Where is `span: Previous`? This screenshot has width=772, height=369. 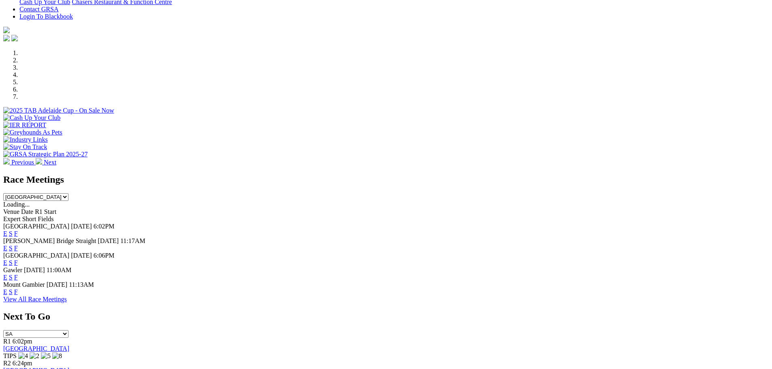 span: Previous is located at coordinates (23, 162).